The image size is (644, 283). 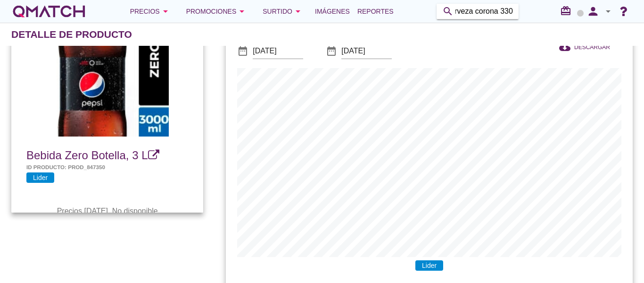 What do you see at coordinates (367, 51) in the screenshot?
I see `input: Hasta` at bounding box center [367, 51].